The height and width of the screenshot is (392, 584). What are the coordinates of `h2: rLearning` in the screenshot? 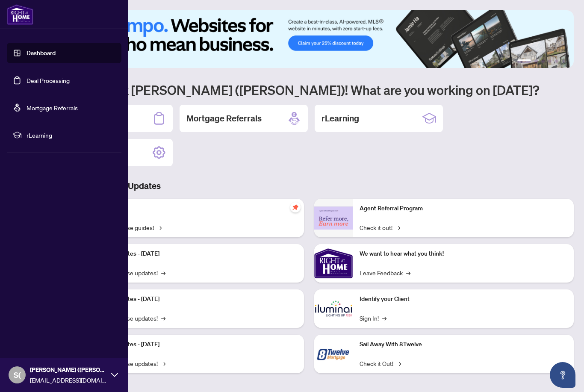 It's located at (340, 118).